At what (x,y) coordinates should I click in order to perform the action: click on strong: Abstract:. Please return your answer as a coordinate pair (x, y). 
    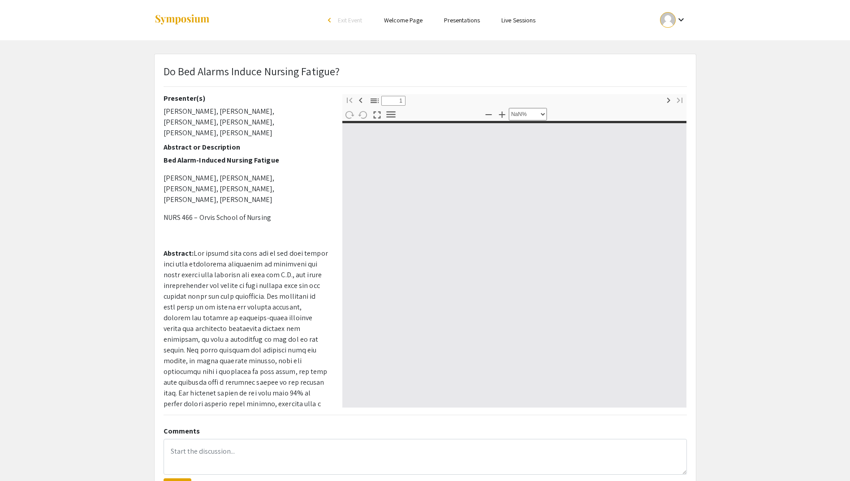
    Looking at the image, I should click on (179, 253).